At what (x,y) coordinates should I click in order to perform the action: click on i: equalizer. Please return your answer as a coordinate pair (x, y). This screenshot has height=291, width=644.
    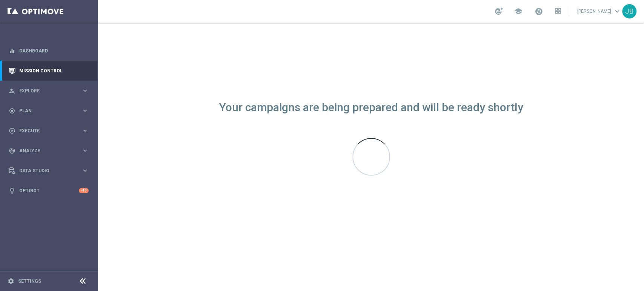
    Looking at the image, I should click on (12, 51).